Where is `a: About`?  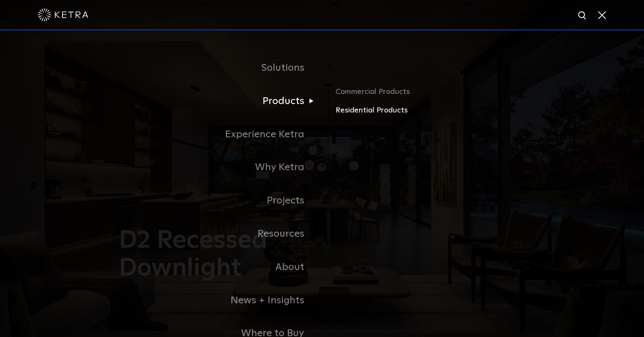 a: About is located at coordinates (217, 267).